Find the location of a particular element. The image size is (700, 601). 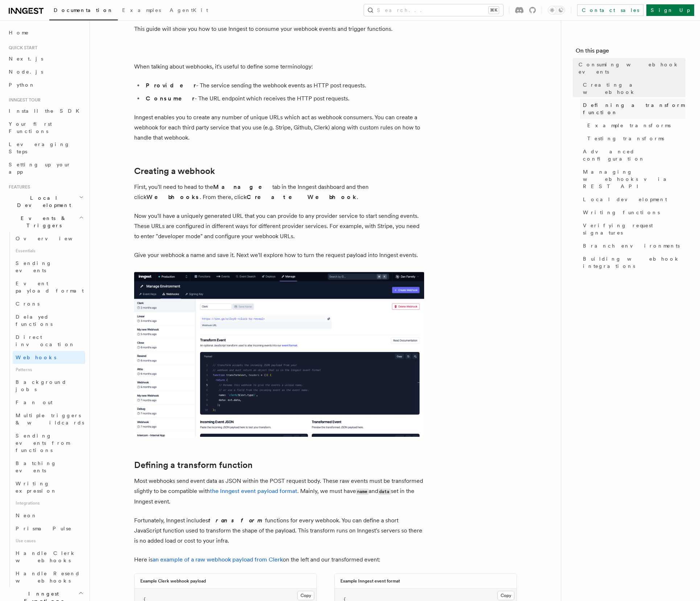

span: Fan out is located at coordinates (34, 402).